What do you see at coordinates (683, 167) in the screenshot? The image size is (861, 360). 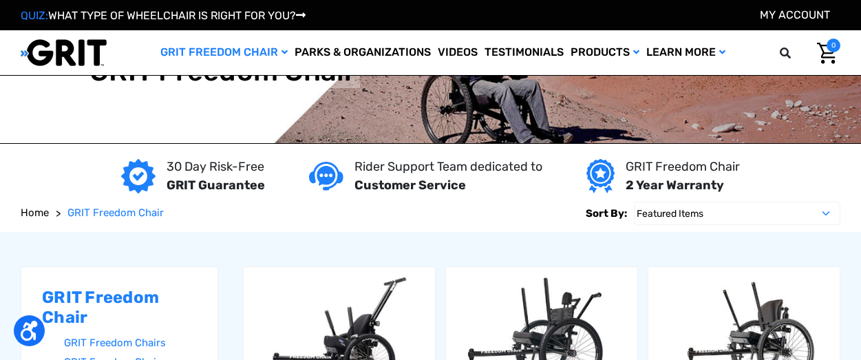 I see `p: GRIT Freedom Chair` at bounding box center [683, 167].